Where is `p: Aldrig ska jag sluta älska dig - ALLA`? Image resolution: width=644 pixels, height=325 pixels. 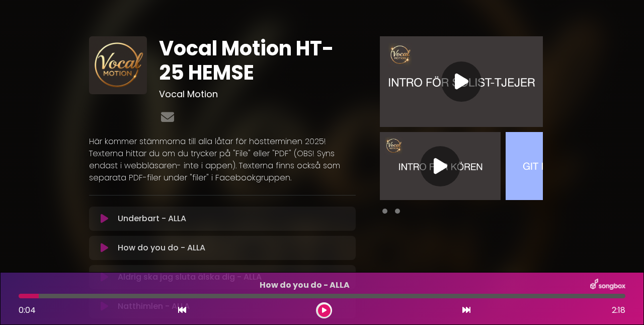 p: Aldrig ska jag sluta älska dig - ALLA is located at coordinates (233, 277).